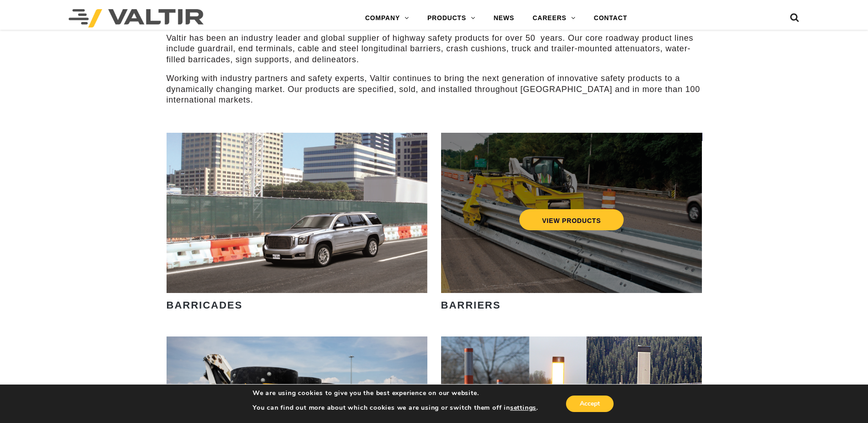 The width and height of the screenshot is (868, 423). Describe the element at coordinates (387, 19) in the screenshot. I see `a: COMPANY` at that location.